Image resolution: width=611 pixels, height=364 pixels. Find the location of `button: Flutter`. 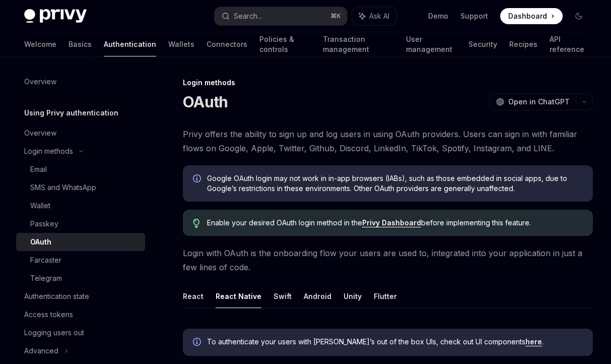

button: Flutter is located at coordinates (385, 295).